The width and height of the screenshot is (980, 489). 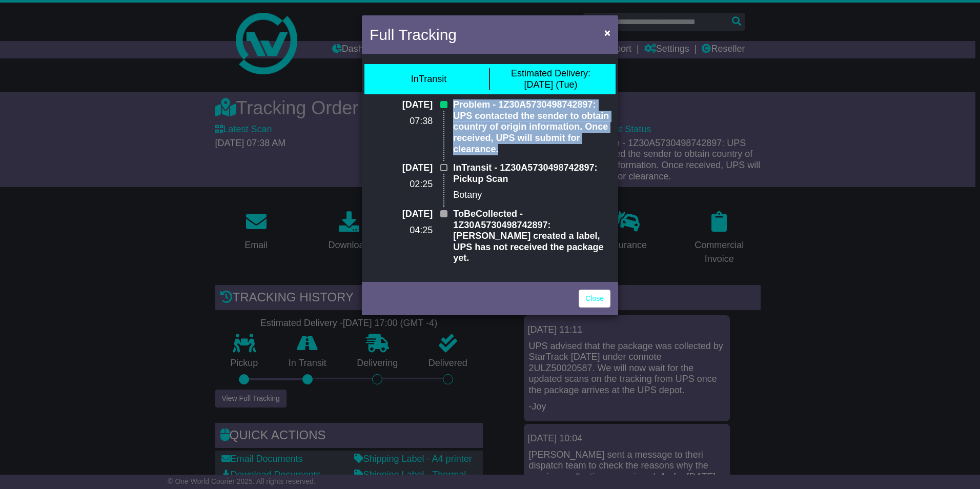 What do you see at coordinates (429, 80) in the screenshot?
I see `div: InTransit` at bounding box center [429, 80].